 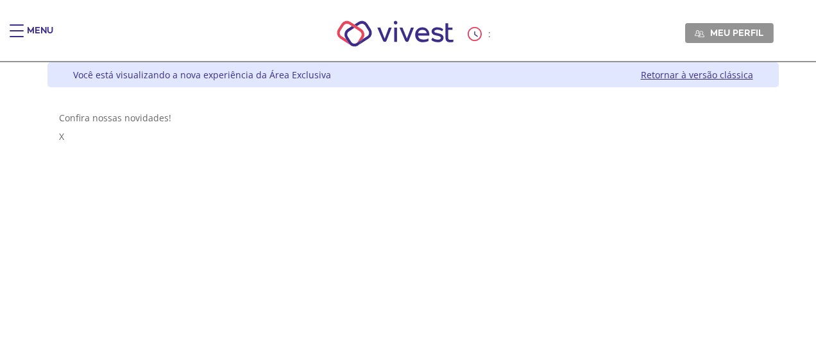 What do you see at coordinates (40, 37) in the screenshot?
I see `div: Menu` at bounding box center [40, 37].